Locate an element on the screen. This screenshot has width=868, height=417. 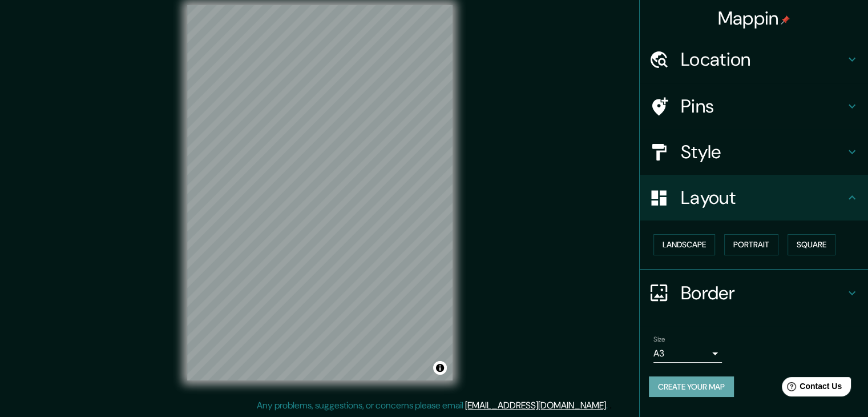
button: Landscape is located at coordinates (684, 244).